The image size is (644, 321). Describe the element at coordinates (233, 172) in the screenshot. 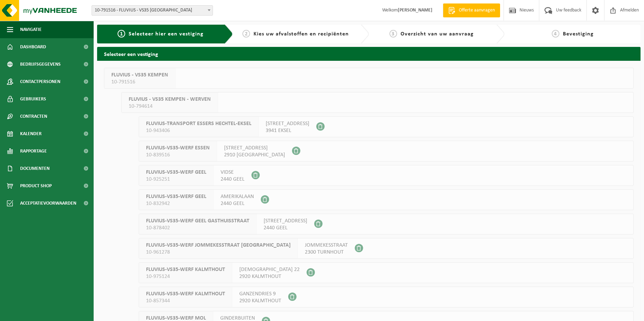

I see `span: VIDSE` at that location.